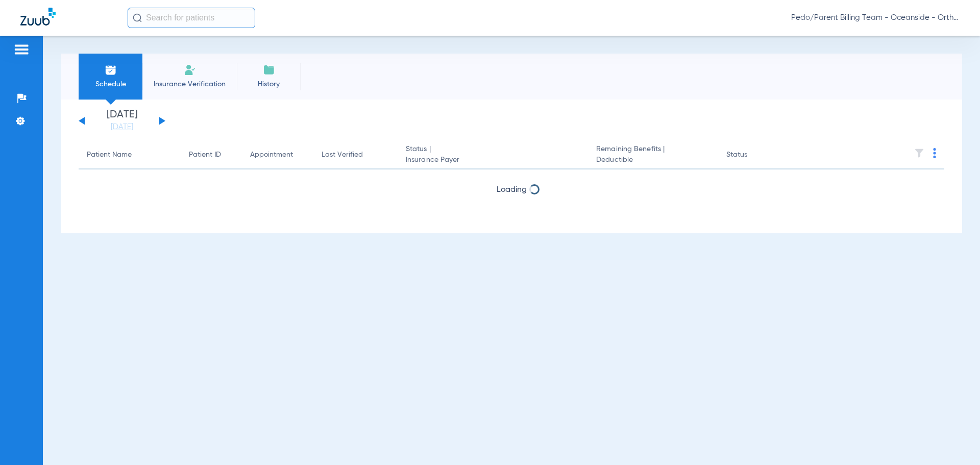  What do you see at coordinates (493, 160) in the screenshot?
I see `span: Insurance Payer` at bounding box center [493, 160].